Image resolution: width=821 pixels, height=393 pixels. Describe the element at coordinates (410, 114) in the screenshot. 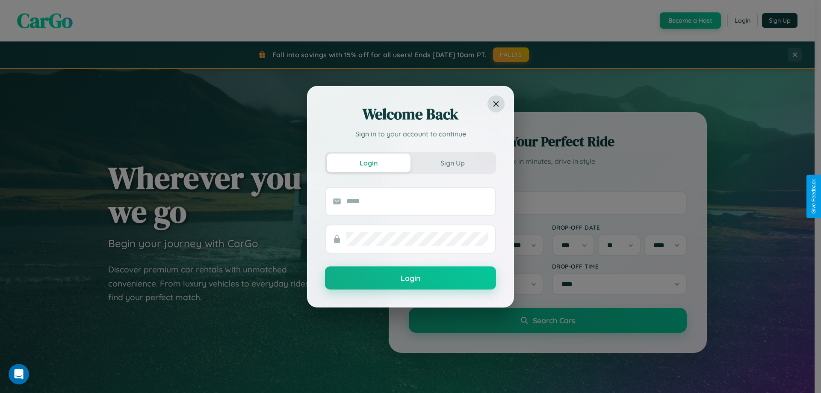

I see `h2: Welcome Back` at that location.